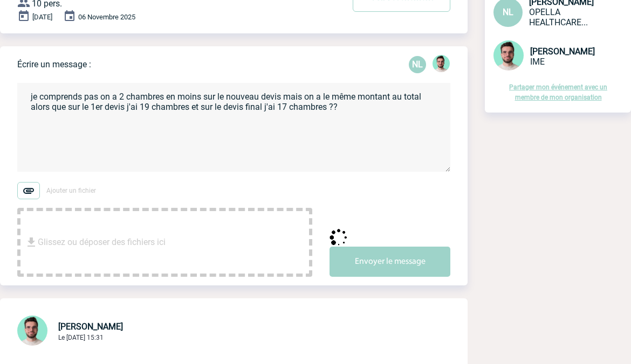 The height and width of the screenshot is (364, 631). Describe the element at coordinates (441, 65) in the screenshot. I see `div: Benjamin ROLAND` at that location.